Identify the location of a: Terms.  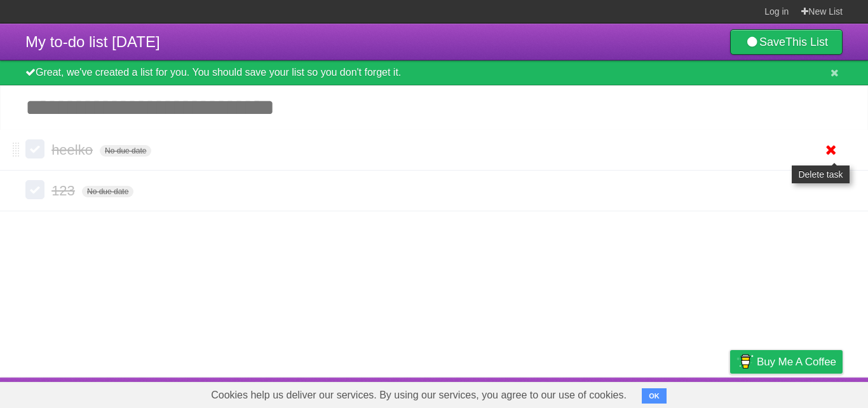
(685, 392).